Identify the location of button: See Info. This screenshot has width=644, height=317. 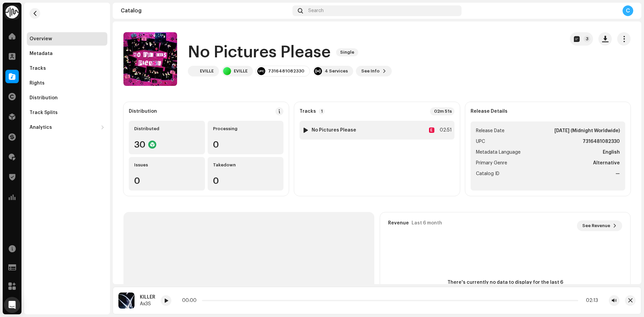
(374, 71).